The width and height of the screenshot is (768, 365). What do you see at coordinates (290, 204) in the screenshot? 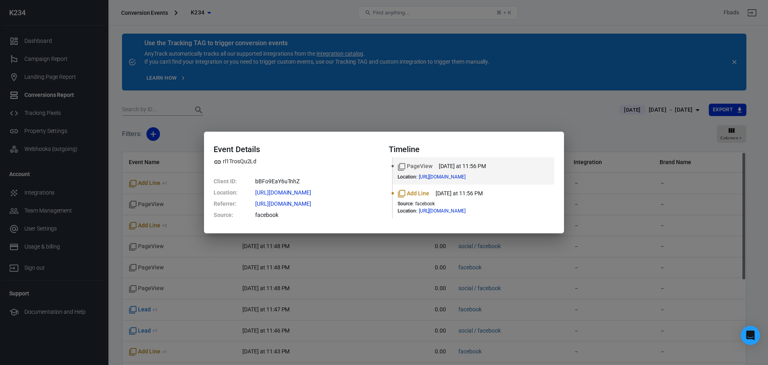
I see `span: http://m.facebook.com/` at bounding box center [290, 204].